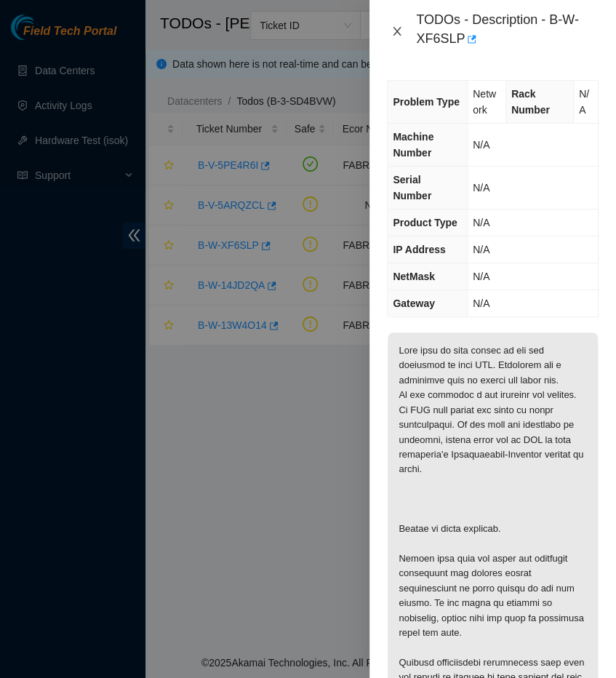  What do you see at coordinates (507, 31) in the screenshot?
I see `div: TODOs - Description - B-W-XF6SLP` at bounding box center [507, 31].